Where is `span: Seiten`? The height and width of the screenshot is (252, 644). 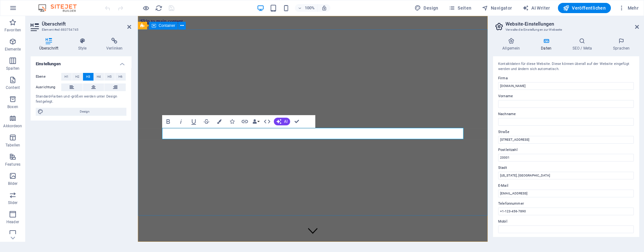
span: Seiten is located at coordinates (460, 8).